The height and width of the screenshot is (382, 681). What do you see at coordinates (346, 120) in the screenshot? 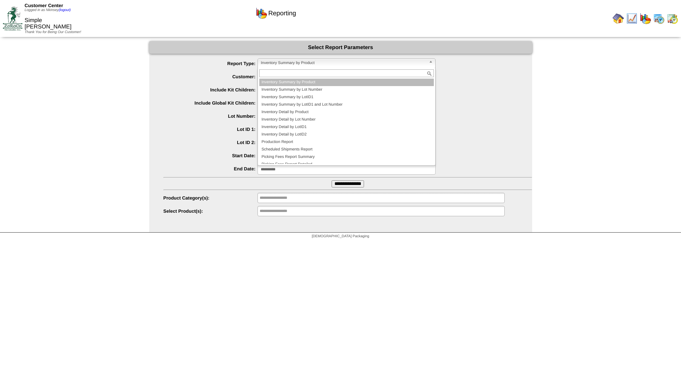
I see `li: Inventory Detail by Lot Number` at bounding box center [346, 120].